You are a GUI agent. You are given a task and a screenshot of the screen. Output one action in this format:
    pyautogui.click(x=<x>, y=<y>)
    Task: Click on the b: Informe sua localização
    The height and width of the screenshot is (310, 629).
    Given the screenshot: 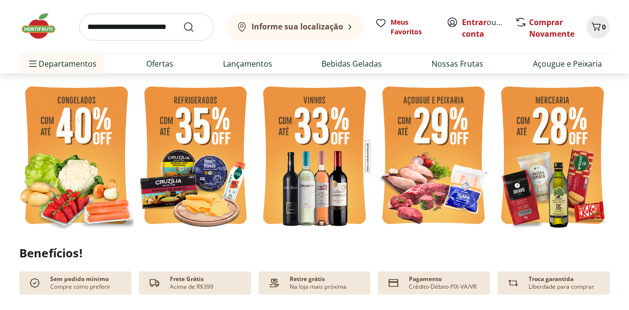 What is the action you would take?
    pyautogui.click(x=297, y=27)
    